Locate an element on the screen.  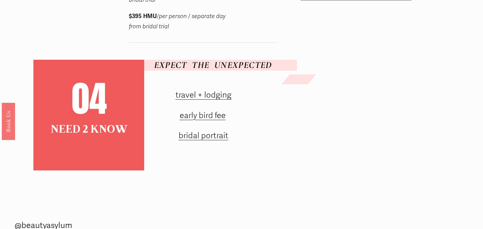
em: per person is located at coordinates (173, 16).